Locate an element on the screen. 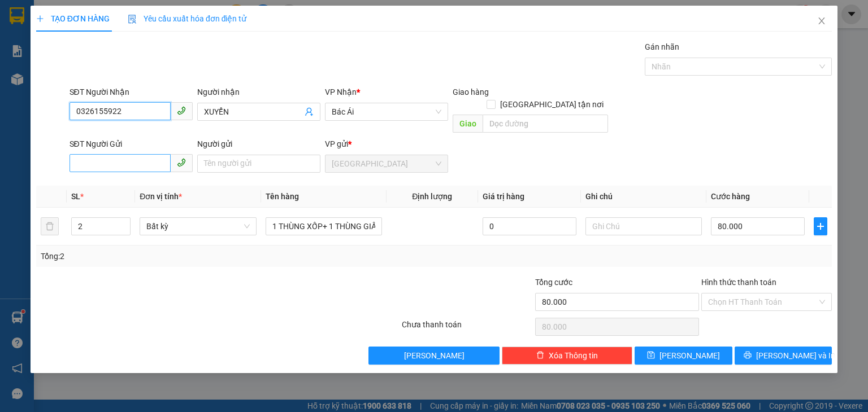  label: Gán nhãn is located at coordinates (662, 47).